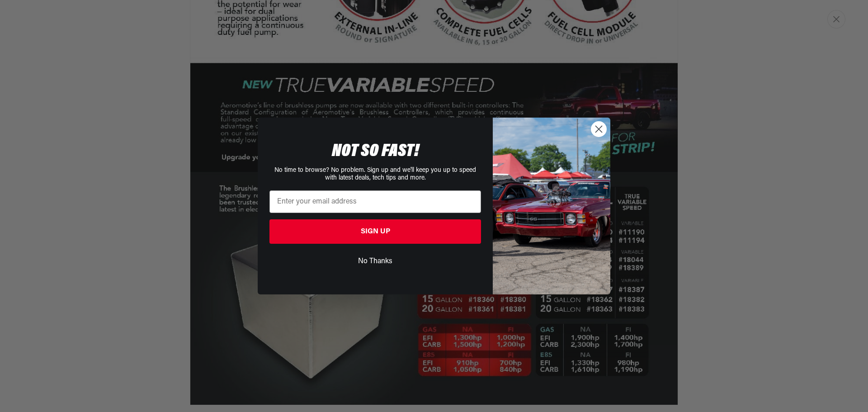 The image size is (868, 412). I want to click on button: Close dialog, so click(599, 129).